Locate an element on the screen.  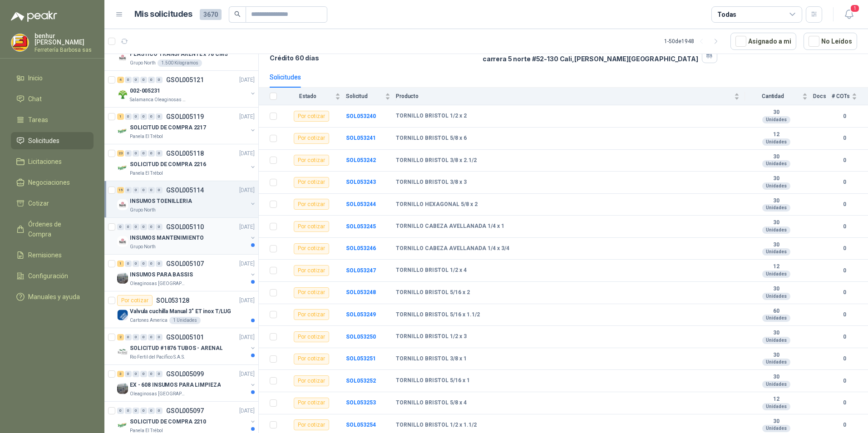
button: No Leídos is located at coordinates (830, 42).